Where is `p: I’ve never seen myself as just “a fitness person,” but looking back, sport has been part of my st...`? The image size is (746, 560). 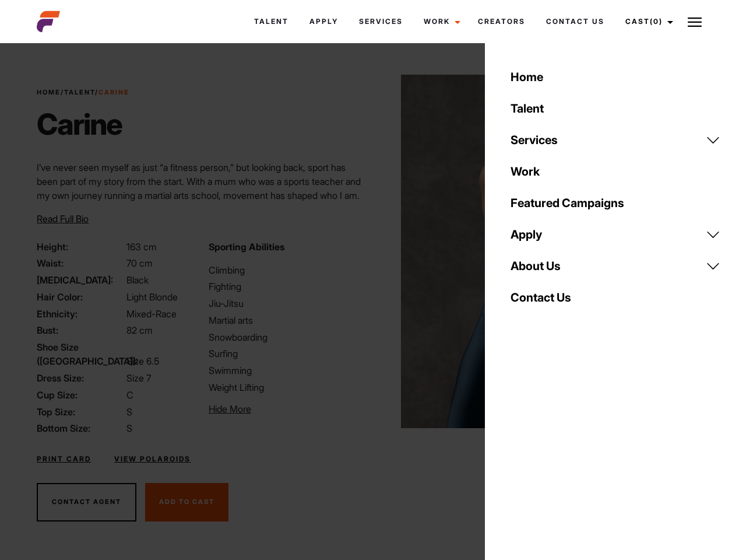 p: I’ve never seen myself as just “a fitness person,” but looking back, sport has been part of my st... is located at coordinates (201, 209).